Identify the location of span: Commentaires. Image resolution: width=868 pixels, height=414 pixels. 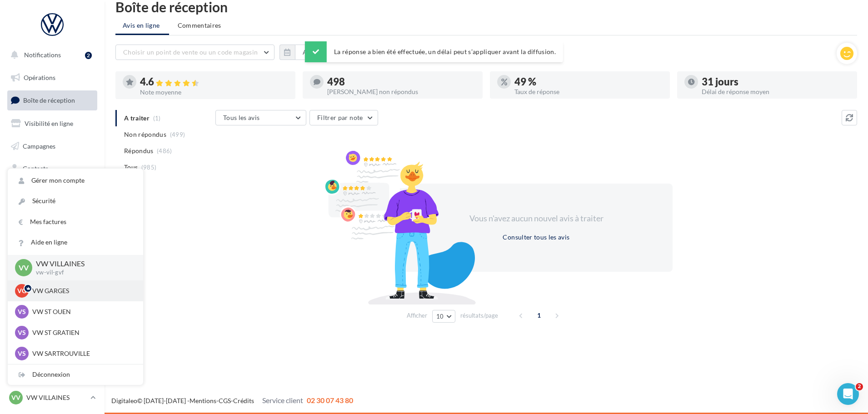
(200, 25).